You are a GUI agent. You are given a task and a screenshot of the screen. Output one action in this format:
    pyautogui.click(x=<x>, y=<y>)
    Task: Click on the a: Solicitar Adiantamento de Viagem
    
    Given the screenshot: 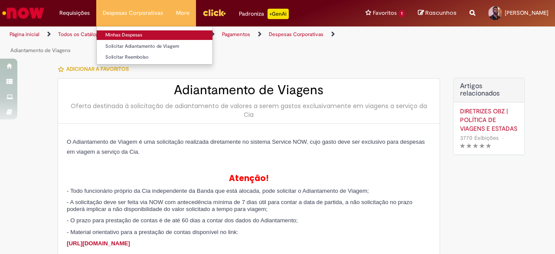 What is the action you would take?
    pyautogui.click(x=154, y=46)
    